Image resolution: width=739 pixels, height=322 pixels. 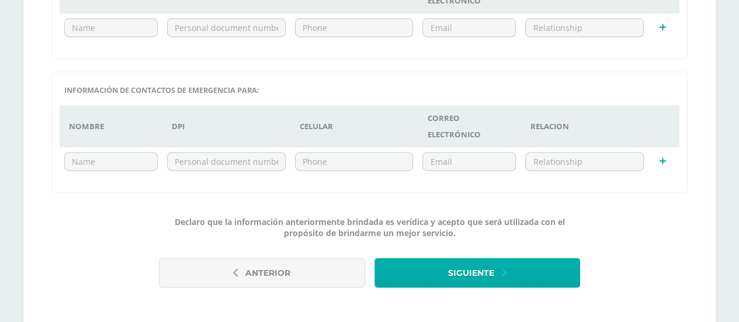 What do you see at coordinates (478, 272) in the screenshot?
I see `button: Siguiente` at bounding box center [478, 272].